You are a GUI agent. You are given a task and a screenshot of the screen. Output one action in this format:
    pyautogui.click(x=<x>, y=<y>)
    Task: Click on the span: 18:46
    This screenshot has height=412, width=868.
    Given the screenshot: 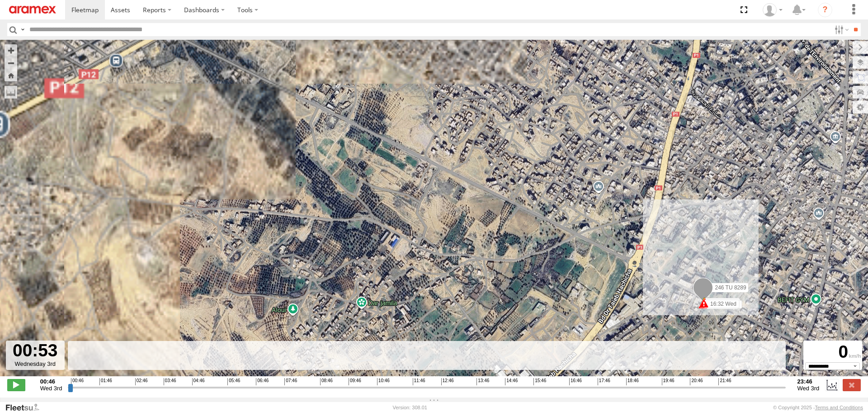 What is the action you would take?
    pyautogui.click(x=633, y=381)
    